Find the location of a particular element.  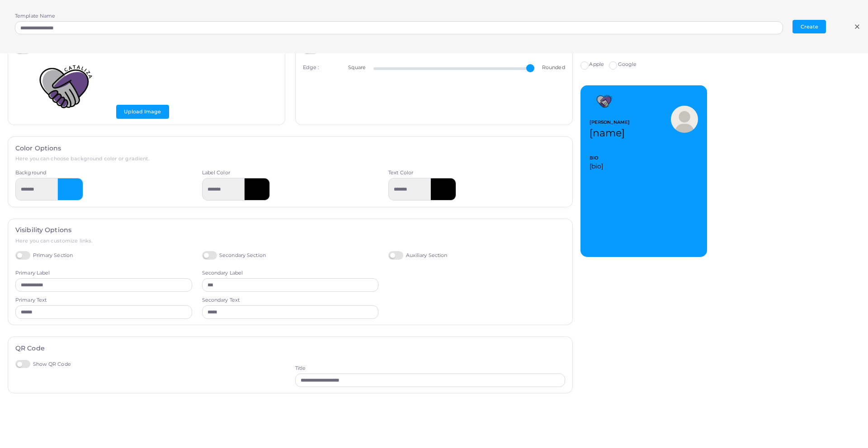

h4: Visibility Options is located at coordinates (290, 230).